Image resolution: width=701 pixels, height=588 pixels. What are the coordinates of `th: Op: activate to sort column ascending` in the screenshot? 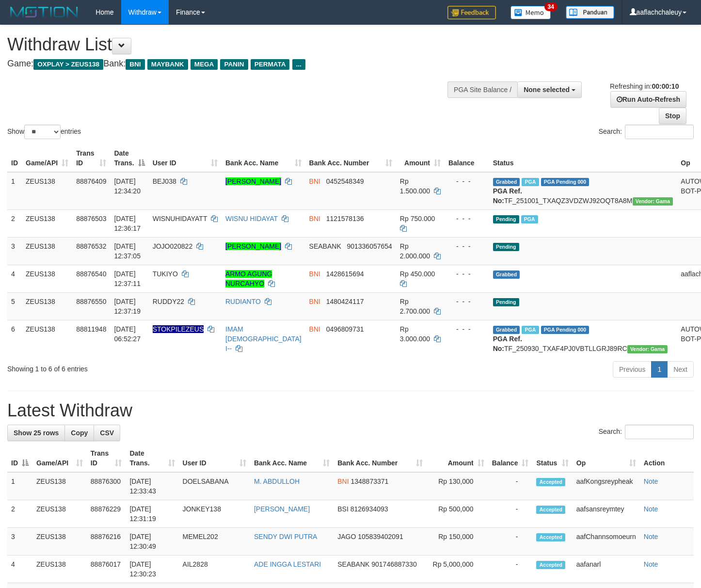 It's located at (606, 458).